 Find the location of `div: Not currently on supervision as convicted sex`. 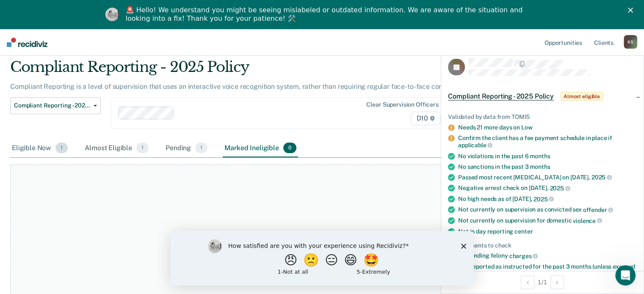

div: Not currently on supervision as convicted sex is located at coordinates (548, 210).